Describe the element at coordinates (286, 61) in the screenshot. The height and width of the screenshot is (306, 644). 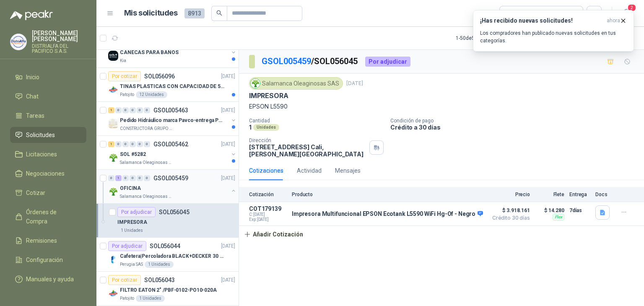
I see `a: GSOL005459` at that location.